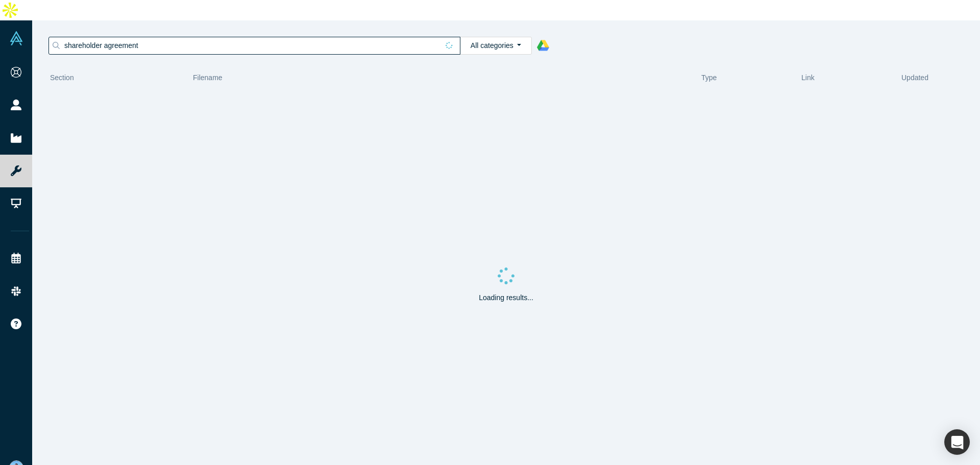 The height and width of the screenshot is (465, 980). Describe the element at coordinates (495, 45) in the screenshot. I see `button: All categories` at that location.